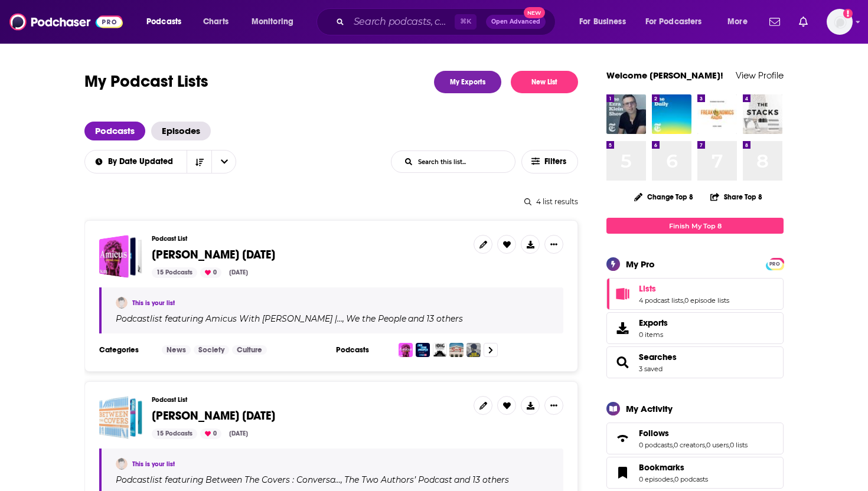 The width and height of the screenshot is (868, 491). I want to click on span: Filters, so click(556, 162).